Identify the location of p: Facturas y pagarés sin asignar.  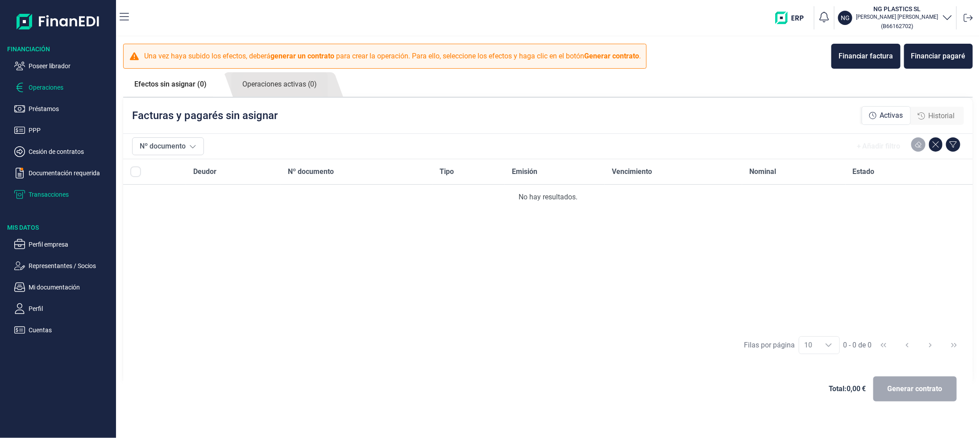
(205, 116).